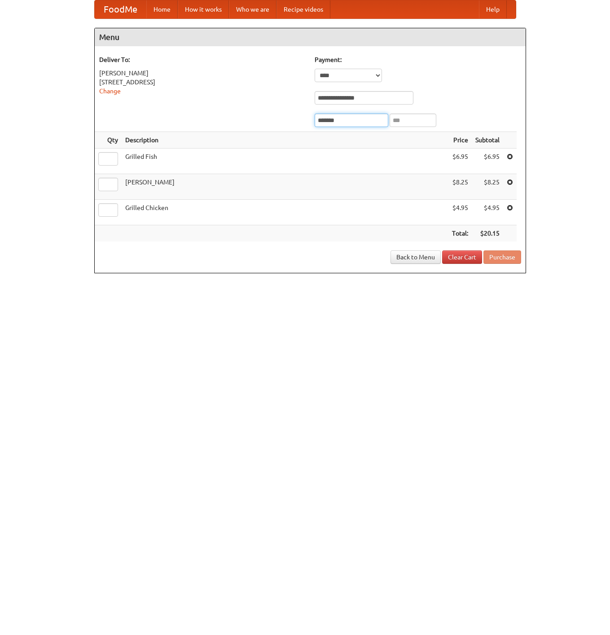 Image resolution: width=610 pixels, height=635 pixels. Describe the element at coordinates (418, 60) in the screenshot. I see `h5: Payment:` at that location.